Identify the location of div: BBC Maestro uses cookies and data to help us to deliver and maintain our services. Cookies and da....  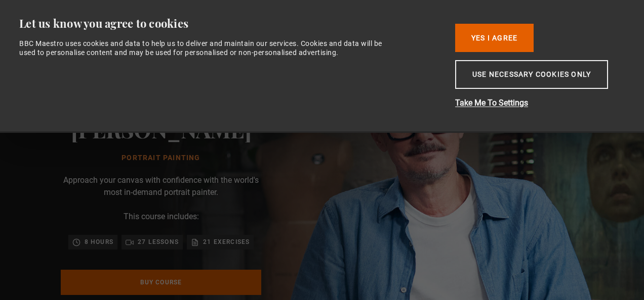
(208, 48).